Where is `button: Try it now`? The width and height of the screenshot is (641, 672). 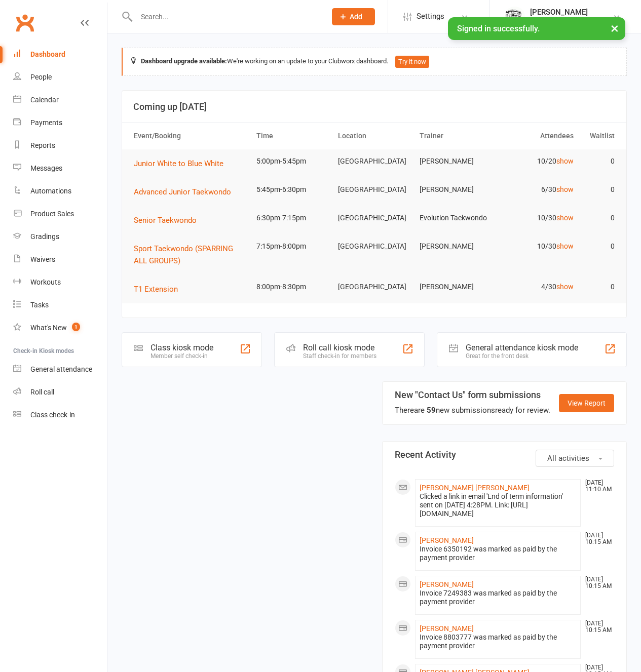
button: Try it now is located at coordinates (412, 62).